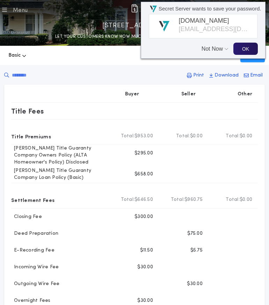 This screenshot has width=269, height=305. What do you see at coordinates (195, 75) in the screenshot?
I see `button: Print` at bounding box center [195, 75].